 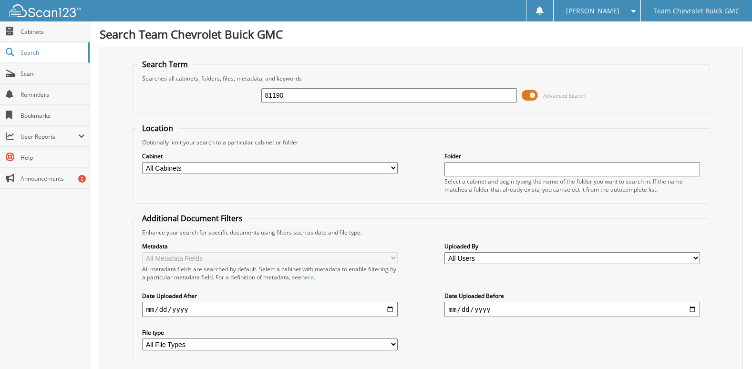 What do you see at coordinates (269, 273) in the screenshot?
I see `div: All metadata fields are searched by default. Select a cabinet with metadata to enable filtering b...` at bounding box center [269, 273].